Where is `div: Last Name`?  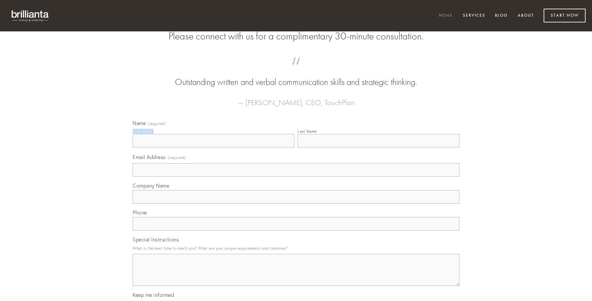 div: Last Name is located at coordinates (307, 131).